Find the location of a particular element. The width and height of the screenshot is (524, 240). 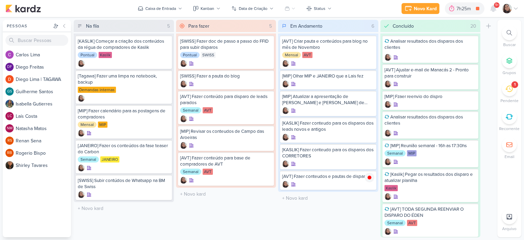

div: Analisar resultados dos disparos dos clientes is located at coordinates (430, 44).